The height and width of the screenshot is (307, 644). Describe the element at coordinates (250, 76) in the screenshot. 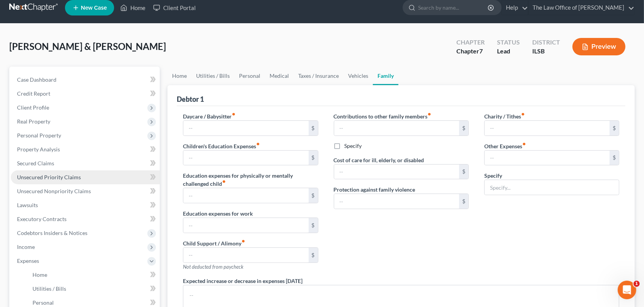

I see `a: Personal` at that location.